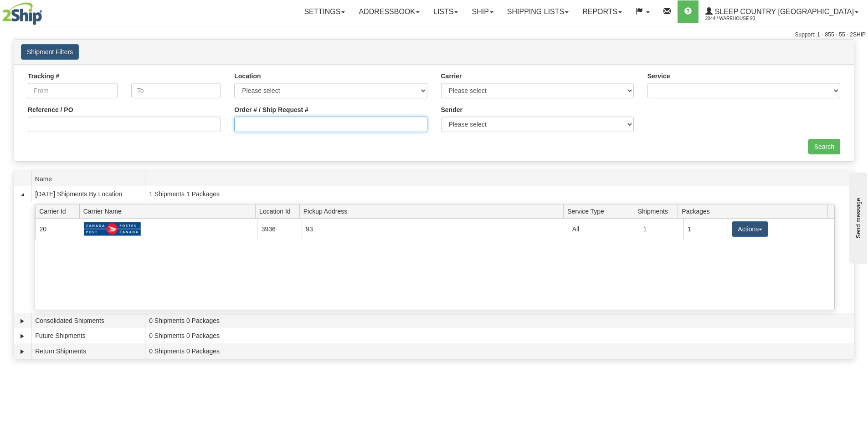 Image resolution: width=868 pixels, height=434 pixels. I want to click on div: Support: 1 - 855 - 55 - 2SHIP, so click(434, 35).